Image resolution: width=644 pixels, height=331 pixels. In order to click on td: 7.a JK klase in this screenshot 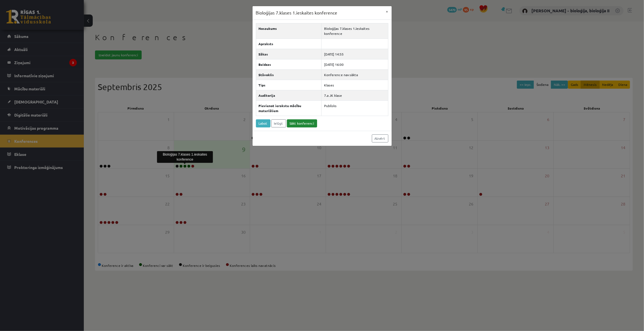, I will do `click(355, 95)`.